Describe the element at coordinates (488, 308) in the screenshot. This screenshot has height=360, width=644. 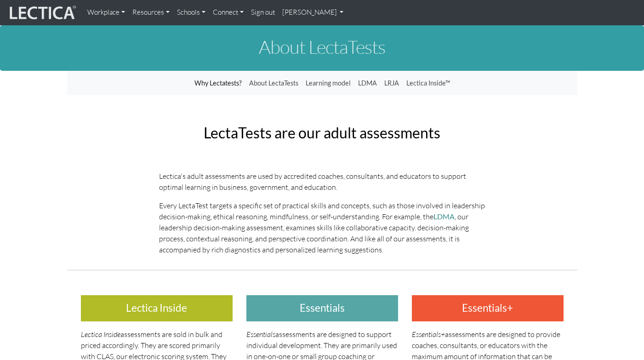
I see `h3: Essentials+` at that location.